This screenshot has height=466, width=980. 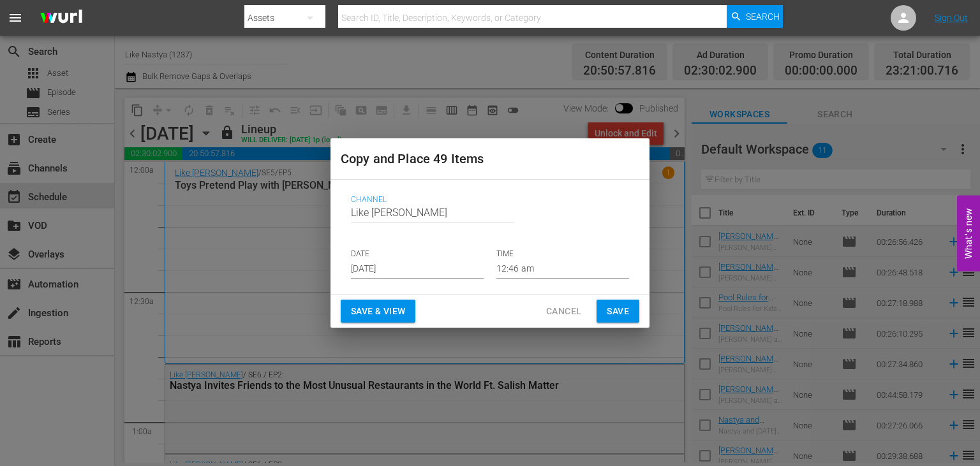 I want to click on button: Save, so click(x=617, y=311).